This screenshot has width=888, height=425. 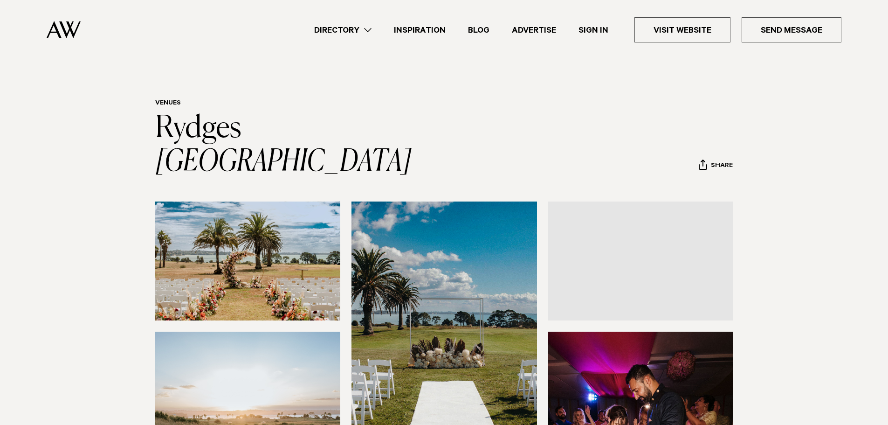 What do you see at coordinates (248, 261) in the screenshot?
I see `img: Outdoor wedding ceremony overlooking the ocean` at bounding box center [248, 261].